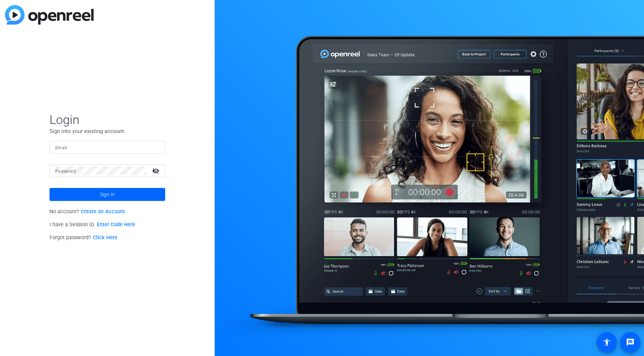 The width and height of the screenshot is (644, 356). What do you see at coordinates (49, 15) in the screenshot?
I see `img: blue-gradient.svg` at bounding box center [49, 15].